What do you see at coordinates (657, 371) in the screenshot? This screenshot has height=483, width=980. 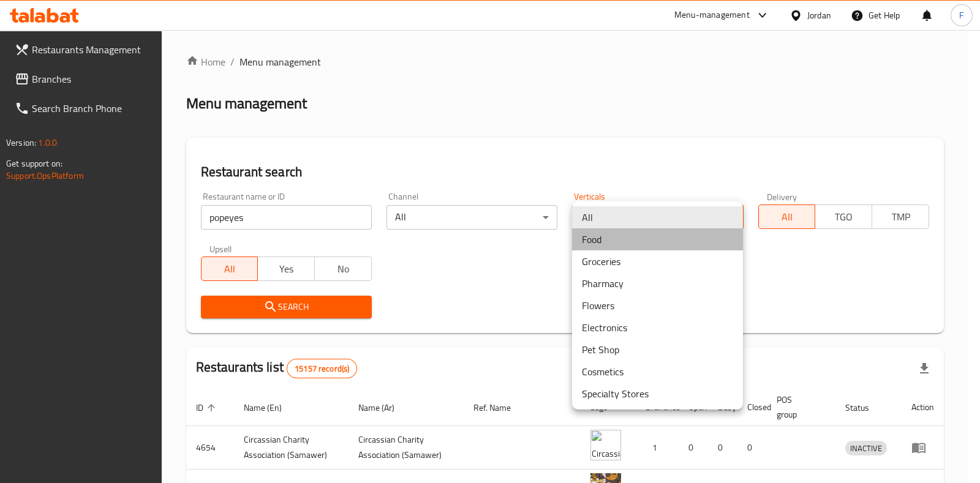 I see `li: Cosmetics` at bounding box center [657, 371].